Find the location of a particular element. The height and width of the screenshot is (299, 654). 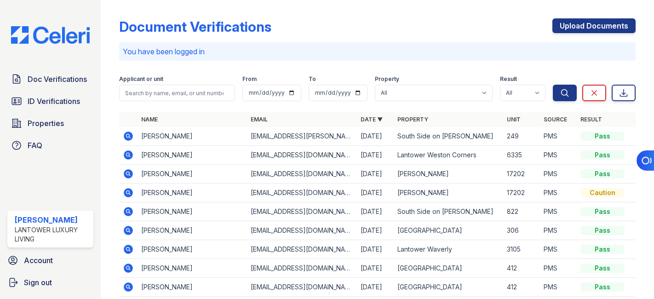

a: Property is located at coordinates (413, 119).